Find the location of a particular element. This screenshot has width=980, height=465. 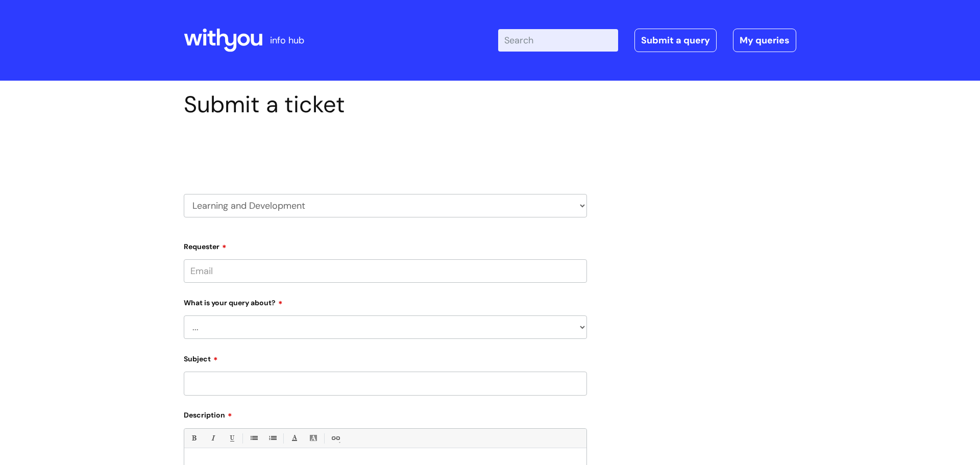

a: 1. Ordered List (Ctrl-Shift-8) is located at coordinates (272, 438).